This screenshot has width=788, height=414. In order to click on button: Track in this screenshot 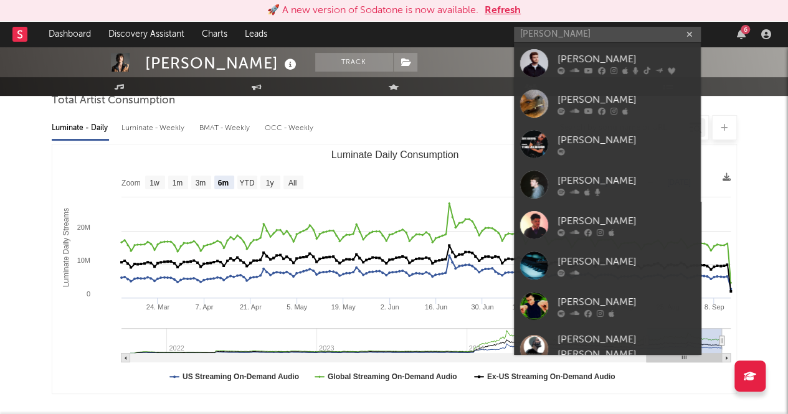, I will do `click(354, 62)`.